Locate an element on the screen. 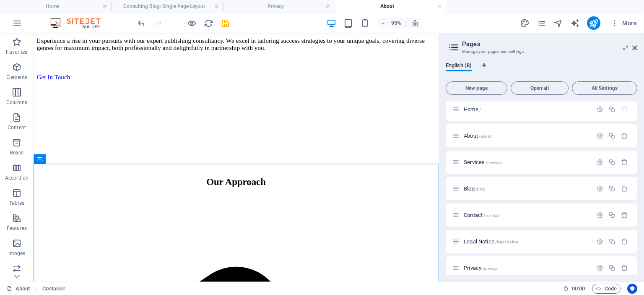 This screenshot has height=295, width=644. div: The startpage cannot be deleted is located at coordinates (624, 109).